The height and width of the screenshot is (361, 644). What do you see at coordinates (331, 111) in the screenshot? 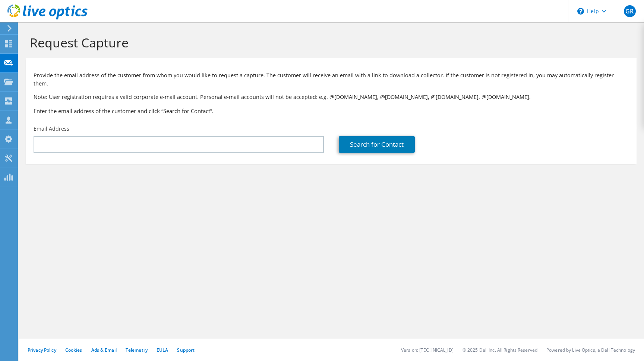
I see `h3: Enter the email address of the customer and click “Search for Contact”.` at bounding box center [331, 111].